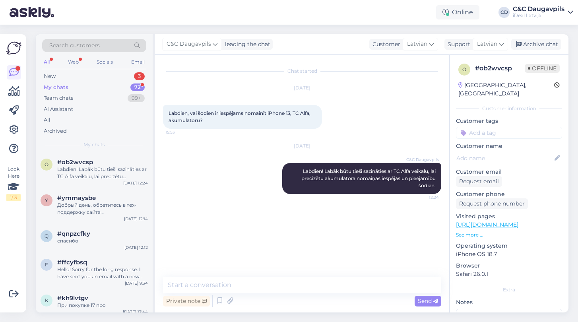 The height and width of the screenshot is (322, 578). I want to click on div: спасибо, so click(103, 241).